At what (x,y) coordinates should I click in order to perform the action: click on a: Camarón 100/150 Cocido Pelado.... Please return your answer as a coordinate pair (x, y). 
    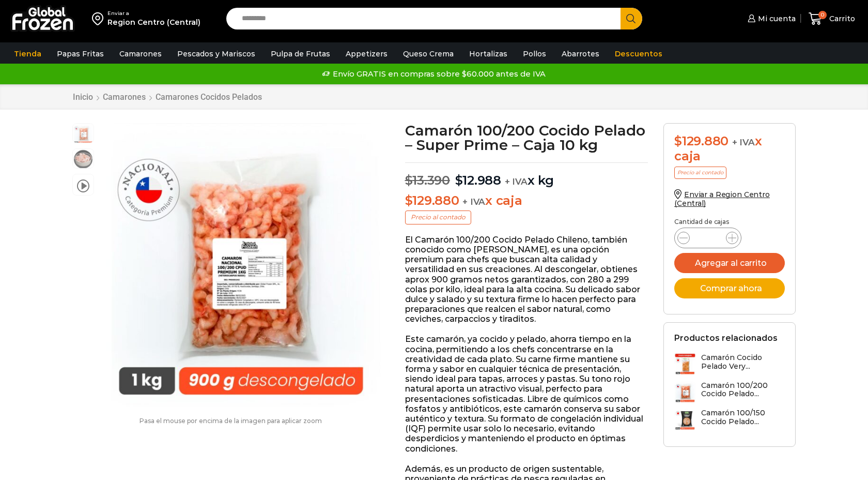
    Looking at the image, I should click on (730, 419).